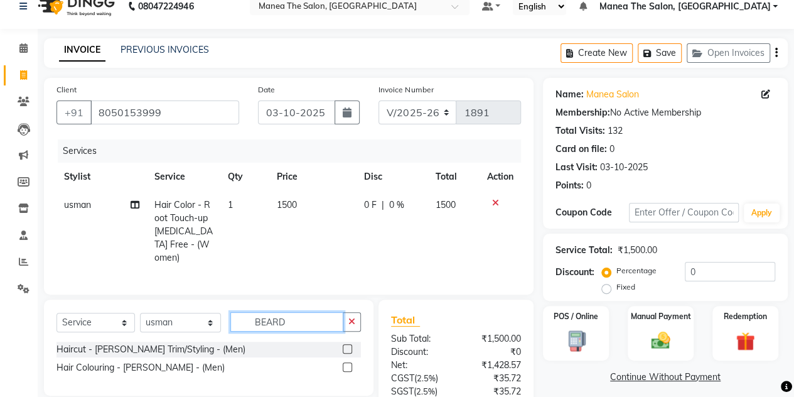 This screenshot has height=397, width=794. I want to click on div: ₹1,428.57, so click(493, 365).